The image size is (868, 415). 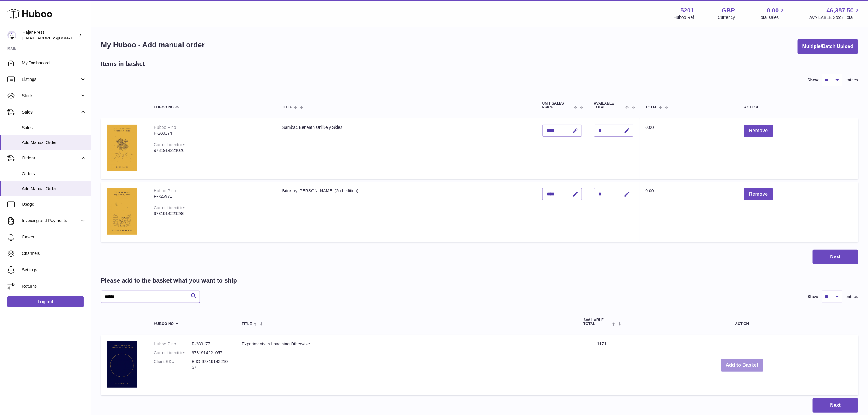 What do you see at coordinates (839, 10) in the screenshot?
I see `span: 46,387.50` at bounding box center [839, 10].